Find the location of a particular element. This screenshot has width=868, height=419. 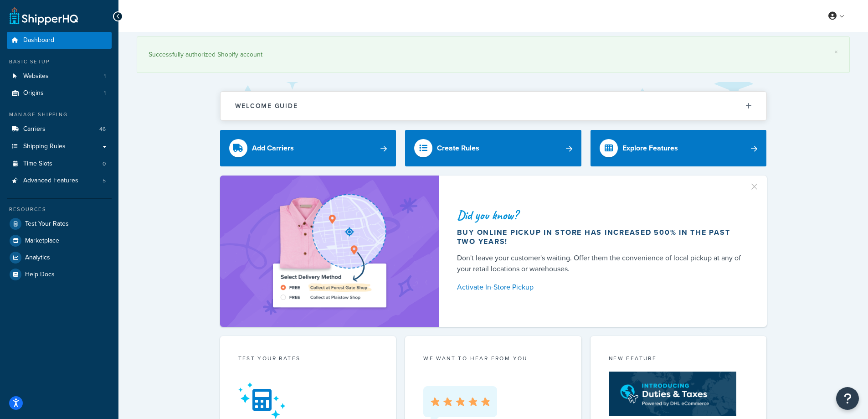

span: 0 is located at coordinates (104, 164).